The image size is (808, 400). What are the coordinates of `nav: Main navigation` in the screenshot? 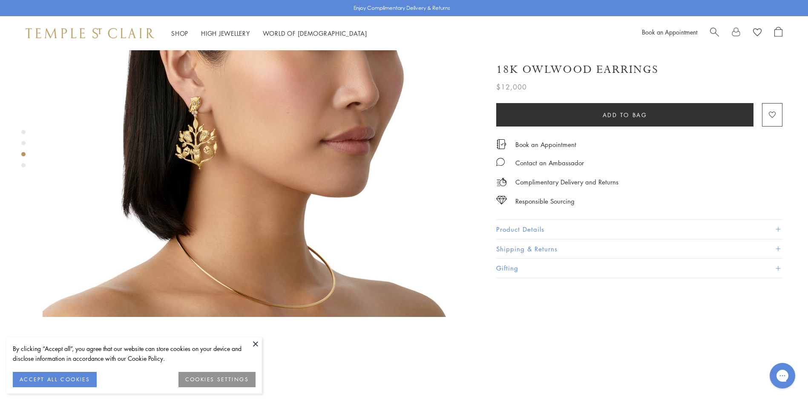 It's located at (269, 33).